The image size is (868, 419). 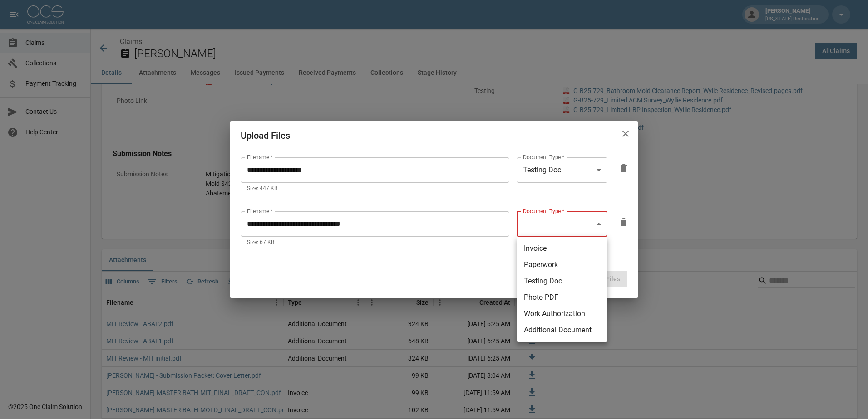 I want to click on li: Additional Document, so click(x=562, y=330).